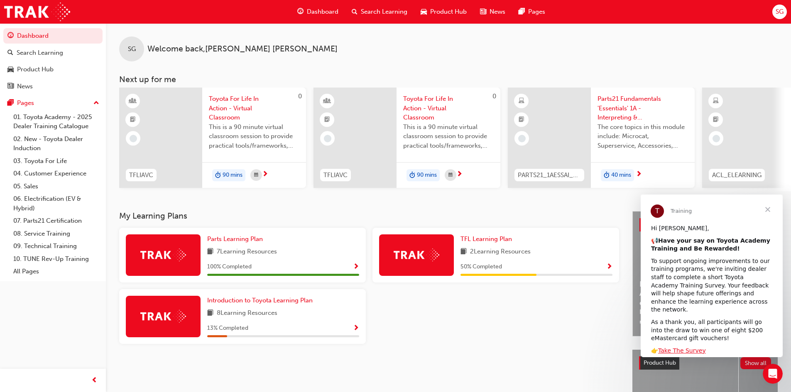 The height and width of the screenshot is (392, 791). What do you see at coordinates (609, 267) in the screenshot?
I see `span: Show Progress` at bounding box center [609, 267].